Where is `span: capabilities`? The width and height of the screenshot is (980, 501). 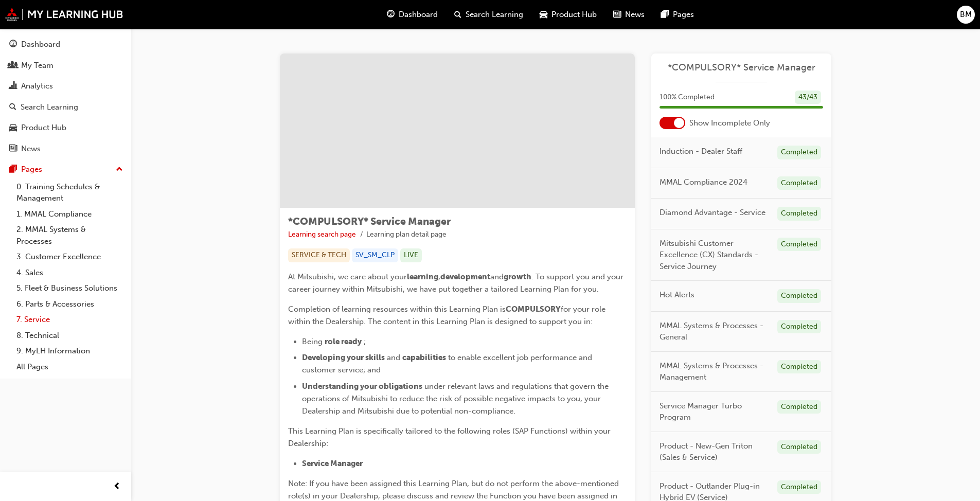 span: capabilities is located at coordinates (424, 357).